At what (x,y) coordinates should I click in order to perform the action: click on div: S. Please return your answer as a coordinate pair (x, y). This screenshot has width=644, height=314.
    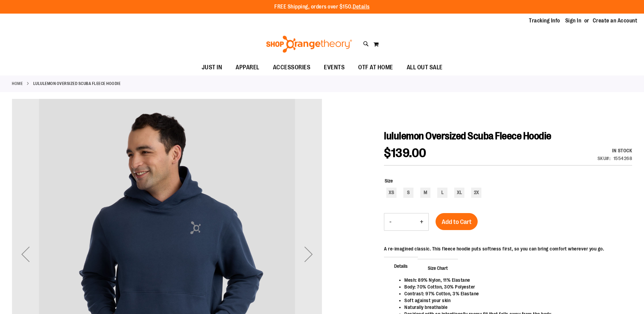
    Looking at the image, I should click on (408, 193).